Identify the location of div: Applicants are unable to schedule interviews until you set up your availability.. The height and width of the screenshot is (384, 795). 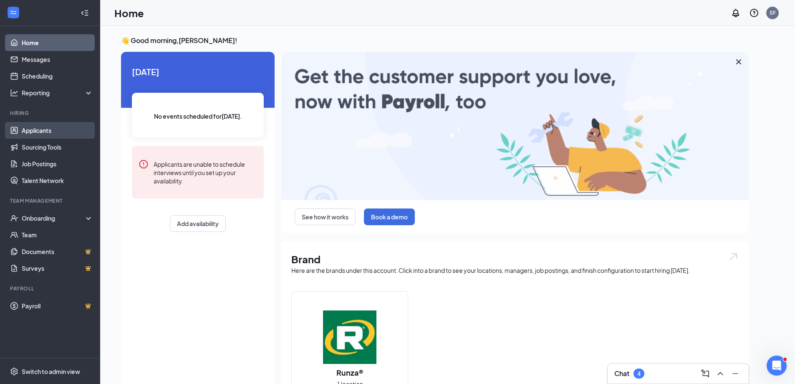
(205, 172).